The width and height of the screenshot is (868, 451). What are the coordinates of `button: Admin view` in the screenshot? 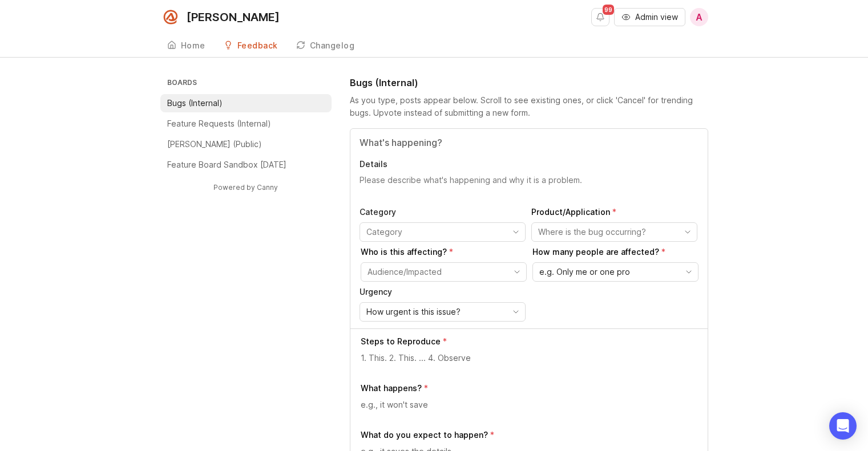 It's located at (650, 17).